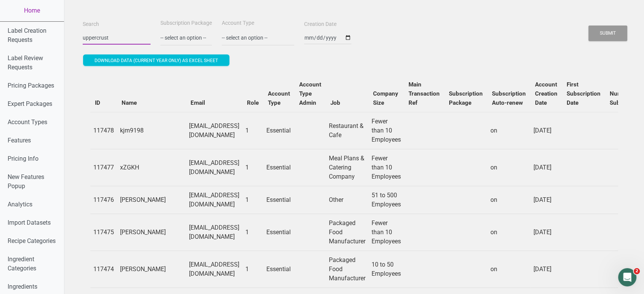 This screenshot has height=294, width=644. What do you see at coordinates (386, 269) in the screenshot?
I see `td: 10 to 50 Employees` at bounding box center [386, 269].